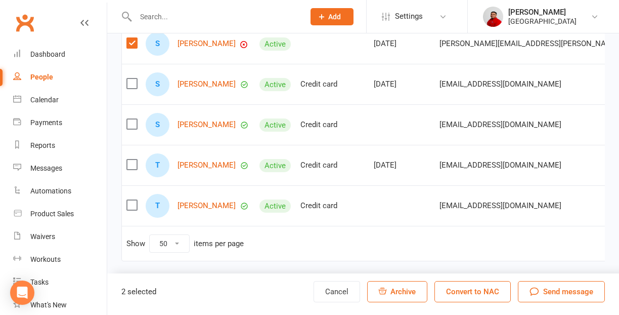 The image size is (619, 315). What do you see at coordinates (218, 243) in the screenshot?
I see `div: items per page` at bounding box center [218, 243].